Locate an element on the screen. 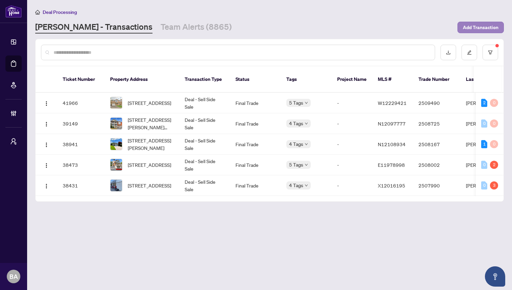 This screenshot has height=290, width=512. td: 38473 is located at coordinates (81, 165).